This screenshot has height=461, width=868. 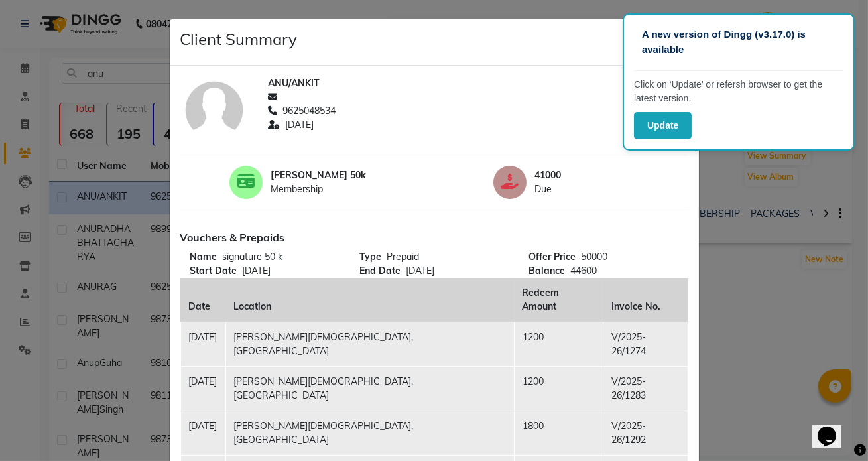 I want to click on td: V/2025-26/1292, so click(x=645, y=433).